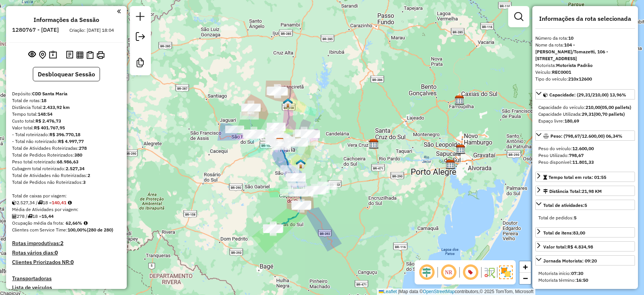  I want to click on strong: 278, so click(83, 148).